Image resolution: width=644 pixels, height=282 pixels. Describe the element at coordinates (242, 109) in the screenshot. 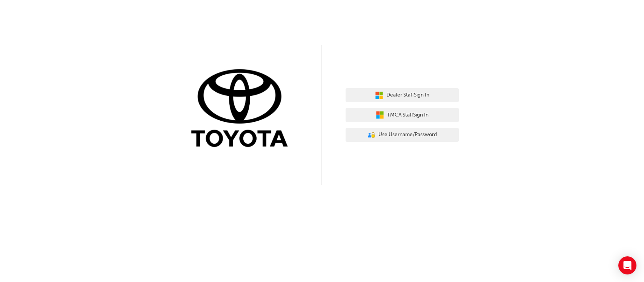

I see `img: Trak` at that location.